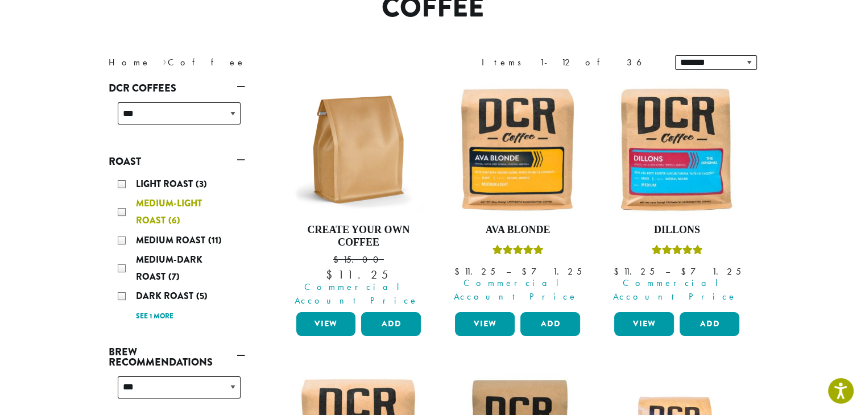 The height and width of the screenshot is (415, 865). Describe the element at coordinates (169, 268) in the screenshot. I see `span: Medium-Dark Roast` at that location.